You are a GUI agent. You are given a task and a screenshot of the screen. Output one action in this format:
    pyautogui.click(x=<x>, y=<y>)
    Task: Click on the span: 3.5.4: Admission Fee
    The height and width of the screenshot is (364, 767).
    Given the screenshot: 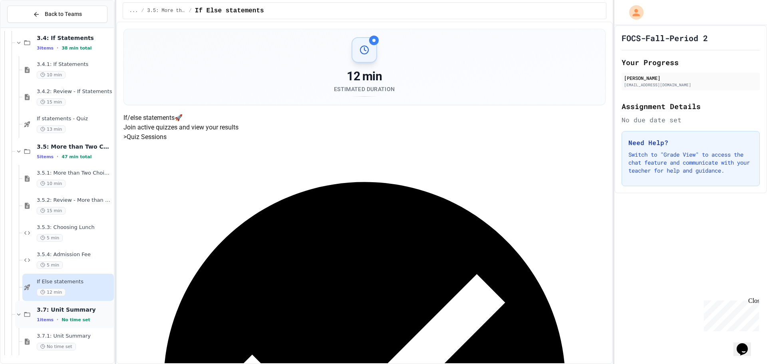 What is the action you would take?
    pyautogui.click(x=74, y=254)
    